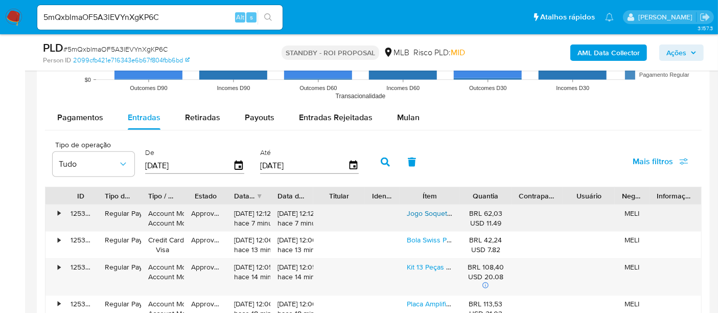 The image size is (718, 313). What do you see at coordinates (116, 49) in the screenshot?
I see `span: # 5mQxblmaOF5A3lEVYnXgKP6C` at bounding box center [116, 49].